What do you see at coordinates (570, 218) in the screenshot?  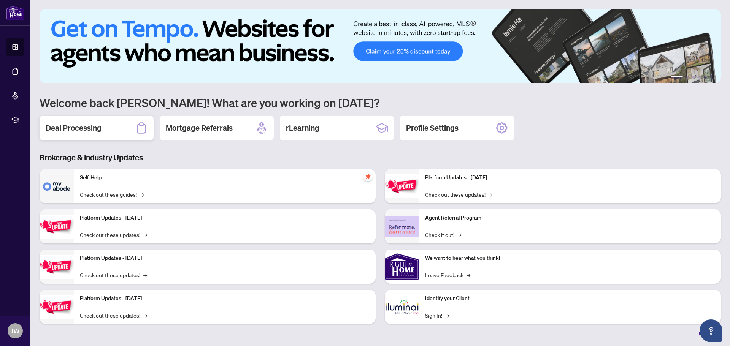 I see `p: Agent Referral Program` at bounding box center [570, 218].